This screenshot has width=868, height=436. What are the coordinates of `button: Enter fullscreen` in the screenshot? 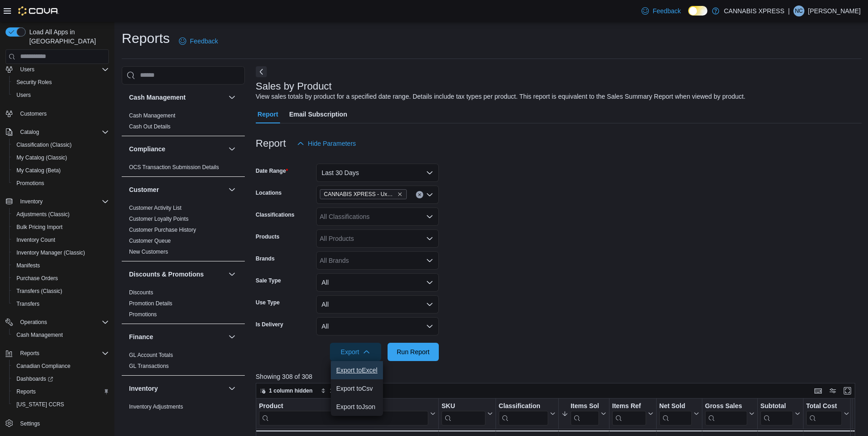 It's located at (847, 391).